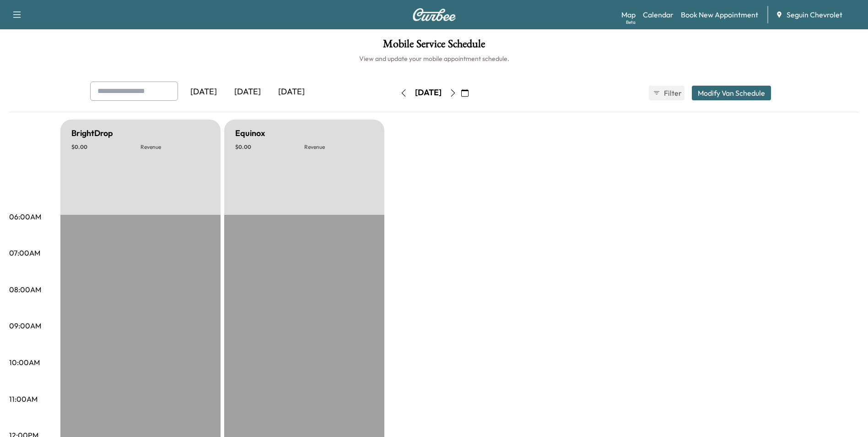 Image resolution: width=868 pixels, height=437 pixels. What do you see at coordinates (92, 133) in the screenshot?
I see `h5: BrightDrop` at bounding box center [92, 133].